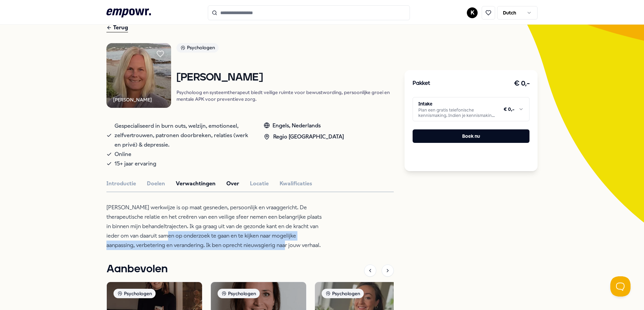 This screenshot has height=310, width=644. I want to click on input: Search for products, categories or subcategories, so click(309, 13).